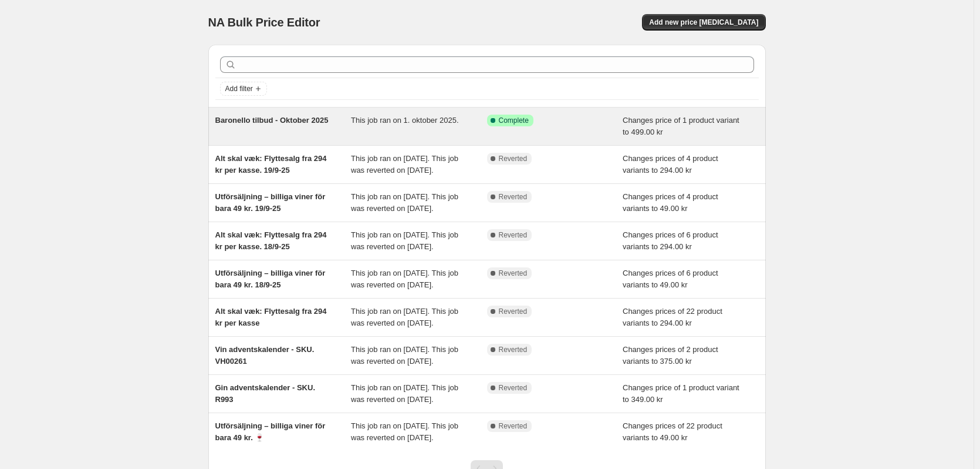 This screenshot has width=980, height=469. Describe the element at coordinates (670, 355) in the screenshot. I see `span: Changes prices of 2 product variants to 375.00 kr` at that location.